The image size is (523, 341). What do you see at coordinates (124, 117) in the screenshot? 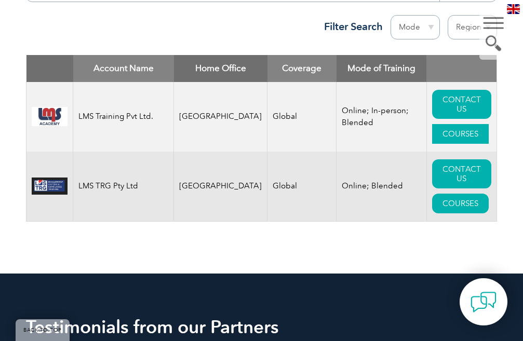
I see `td: LMS Training Pvt Ltd.` at bounding box center [124, 117].